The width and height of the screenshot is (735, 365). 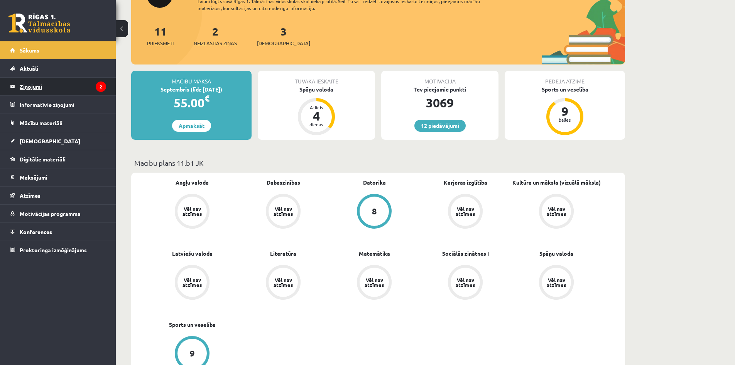 What do you see at coordinates (58, 123) in the screenshot?
I see `a: Mācību materiāli` at bounding box center [58, 123].